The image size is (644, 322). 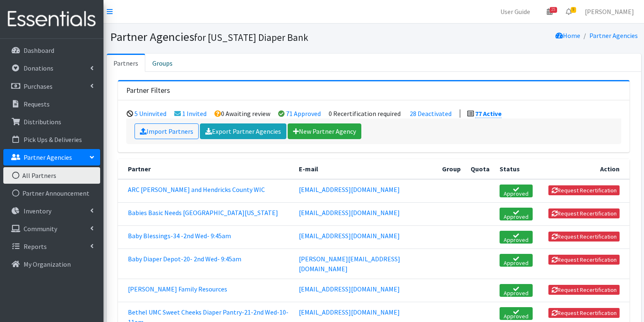 I want to click on a: 9, so click(x=569, y=11).